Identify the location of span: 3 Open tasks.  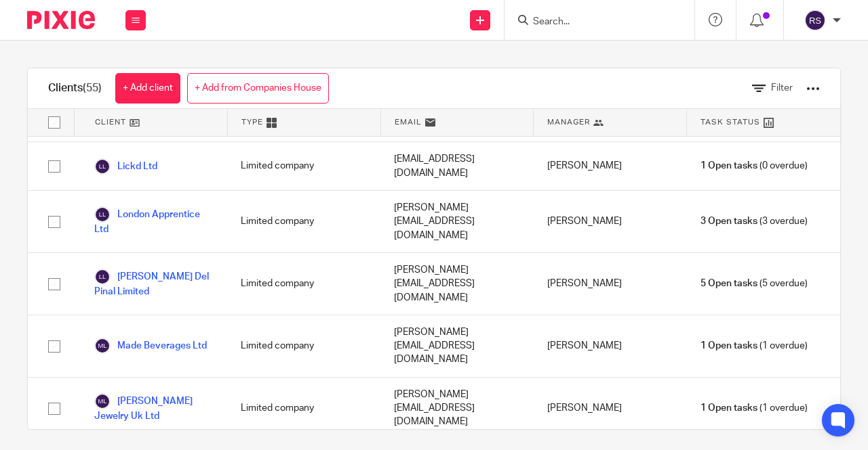
(729, 221).